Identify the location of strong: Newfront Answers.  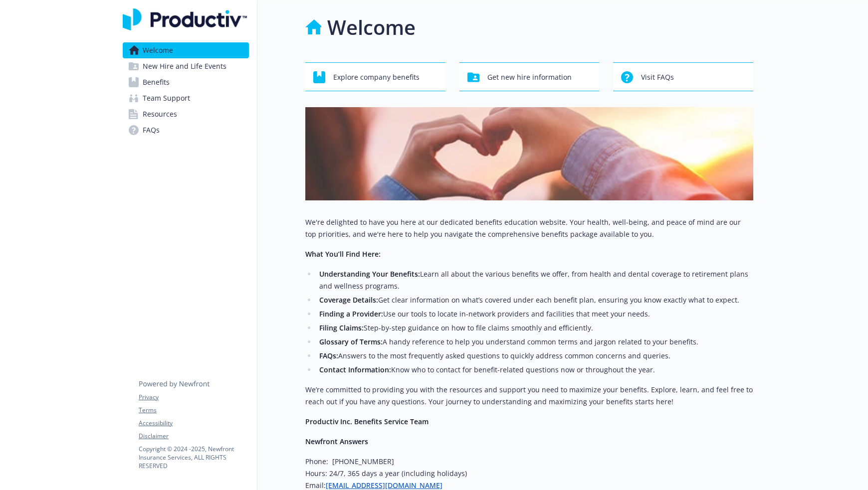
(336, 441).